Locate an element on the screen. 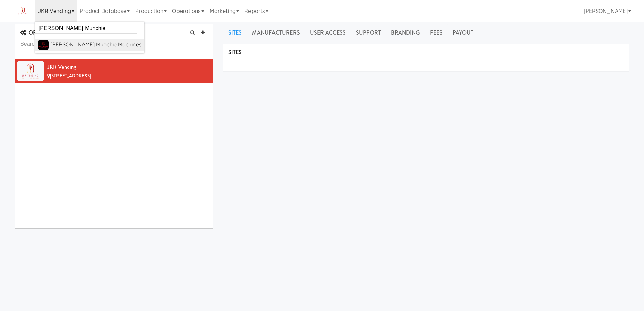  a: Branding is located at coordinates (405, 33).